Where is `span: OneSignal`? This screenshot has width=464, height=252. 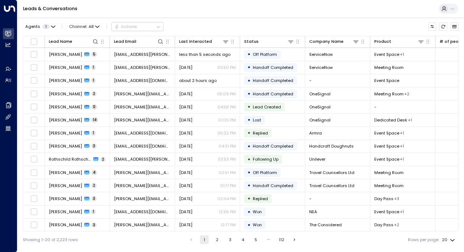
span: OneSignal is located at coordinates (320, 107).